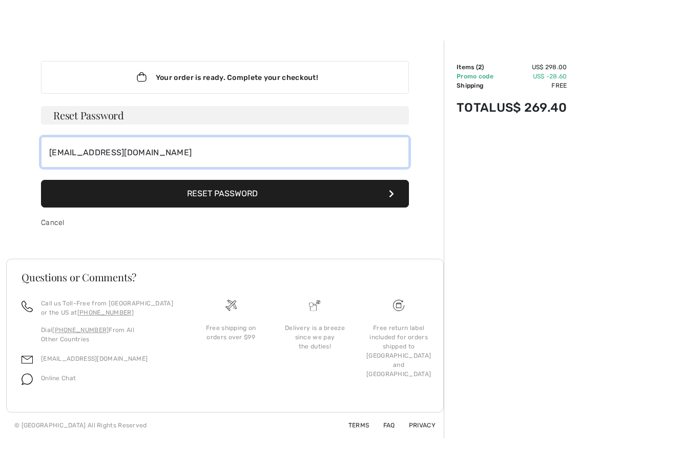  What do you see at coordinates (109, 334) in the screenshot?
I see `p: Dial From All Other Countries` at bounding box center [109, 334].